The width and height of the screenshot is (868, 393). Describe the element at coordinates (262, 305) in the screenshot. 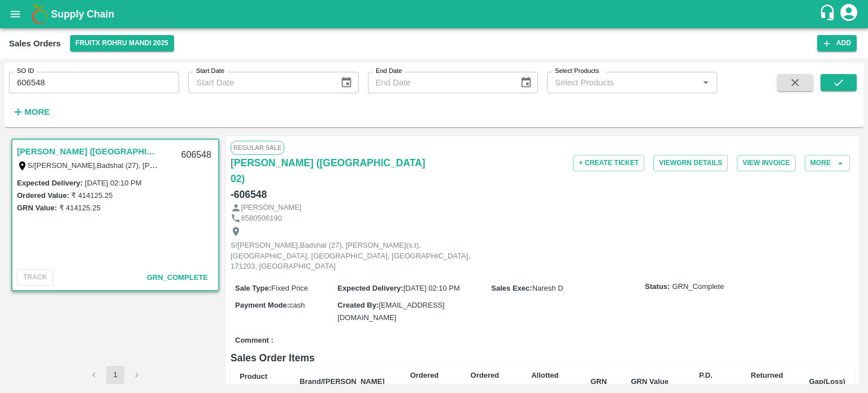

I see `label: Payment Mode :` at that location.